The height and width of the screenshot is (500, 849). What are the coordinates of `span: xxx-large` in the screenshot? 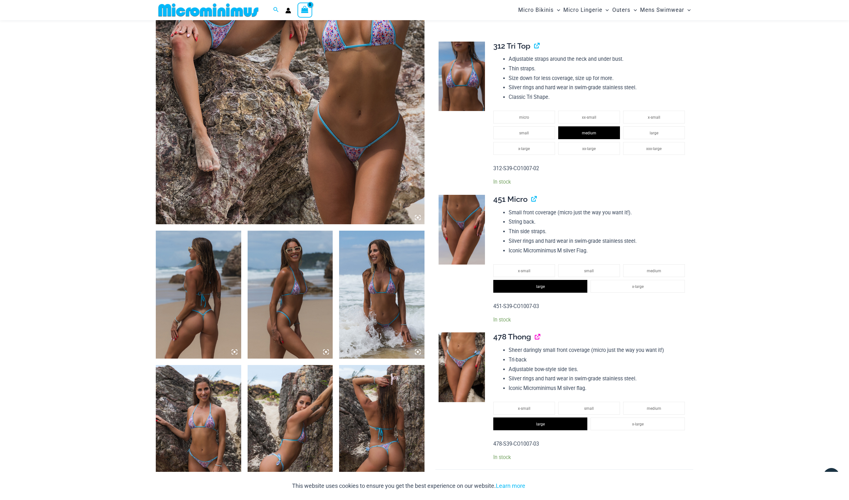 It's located at (654, 149).